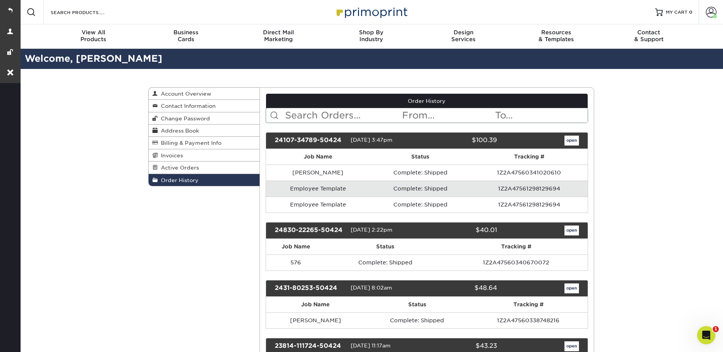 Image resolution: width=723 pixels, height=352 pixels. What do you see at coordinates (186, 37) in the screenshot?
I see `a: BusinessCards` at bounding box center [186, 37].